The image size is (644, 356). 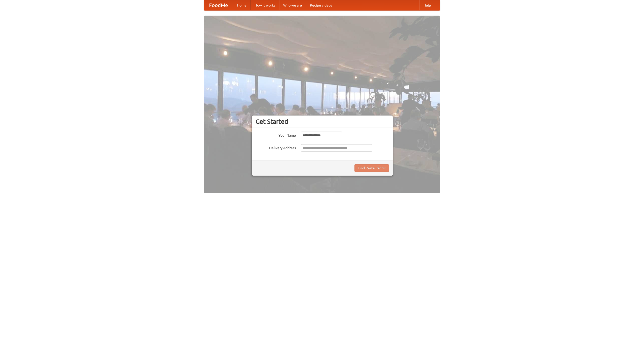 What do you see at coordinates (218, 5) in the screenshot?
I see `a: FoodMe` at bounding box center [218, 5].